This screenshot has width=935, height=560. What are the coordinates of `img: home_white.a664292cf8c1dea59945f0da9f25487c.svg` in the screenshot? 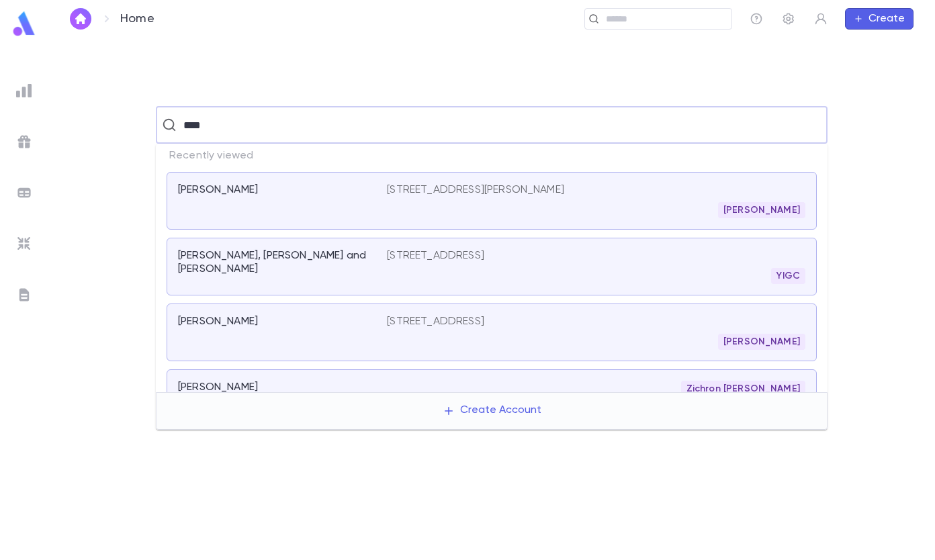 It's located at (81, 19).